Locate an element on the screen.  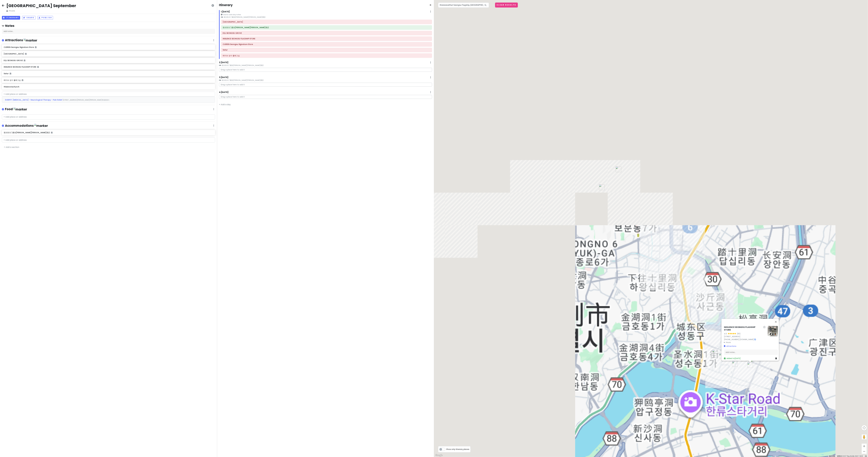
button: Itinerary is located at coordinates (11, 18).